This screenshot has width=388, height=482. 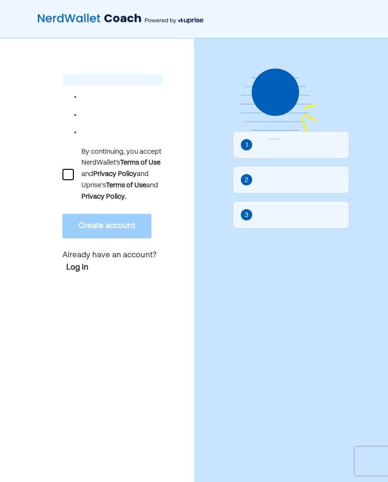 I want to click on a: Log in, so click(x=77, y=268).